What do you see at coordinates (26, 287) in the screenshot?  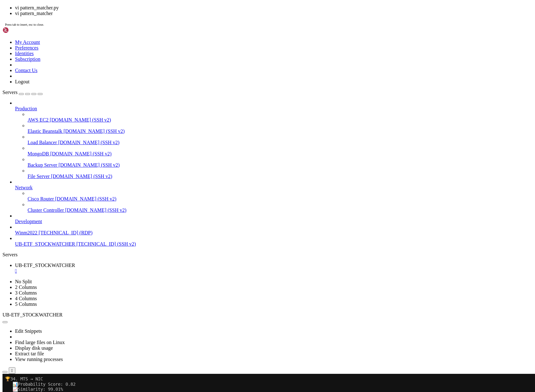 I see `a: 2 Columns` at bounding box center [26, 287].